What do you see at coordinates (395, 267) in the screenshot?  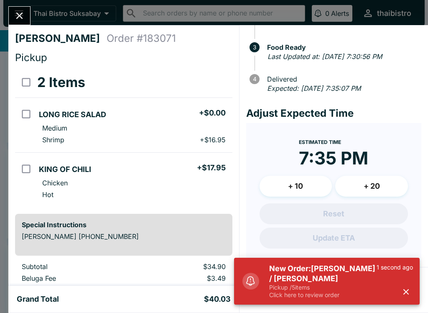 I see `p: 1 second ago` at bounding box center [395, 267].